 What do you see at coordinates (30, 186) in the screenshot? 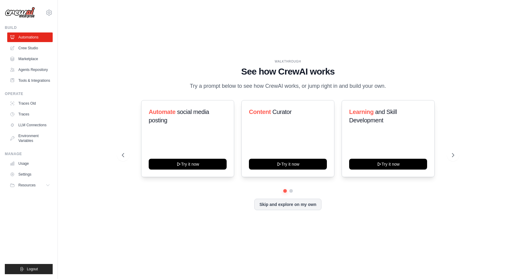
I see `button: Resources` at bounding box center [30, 186].